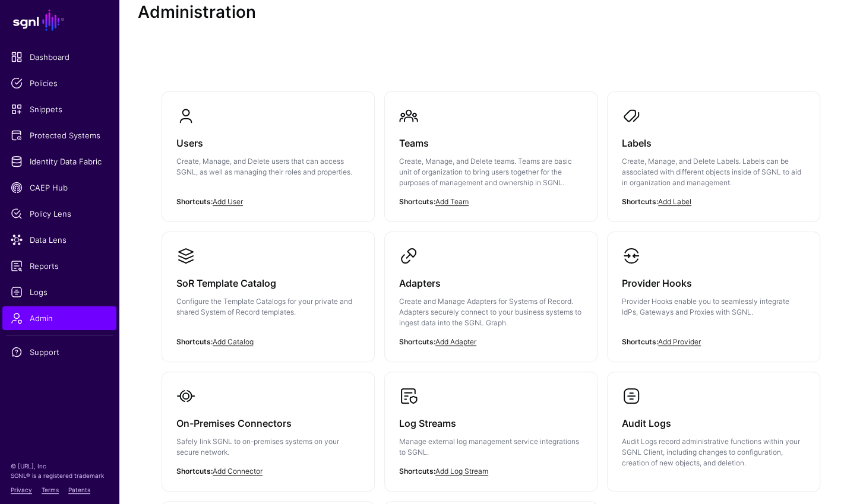 The height and width of the screenshot is (504, 863). I want to click on a: Admin, so click(59, 318).